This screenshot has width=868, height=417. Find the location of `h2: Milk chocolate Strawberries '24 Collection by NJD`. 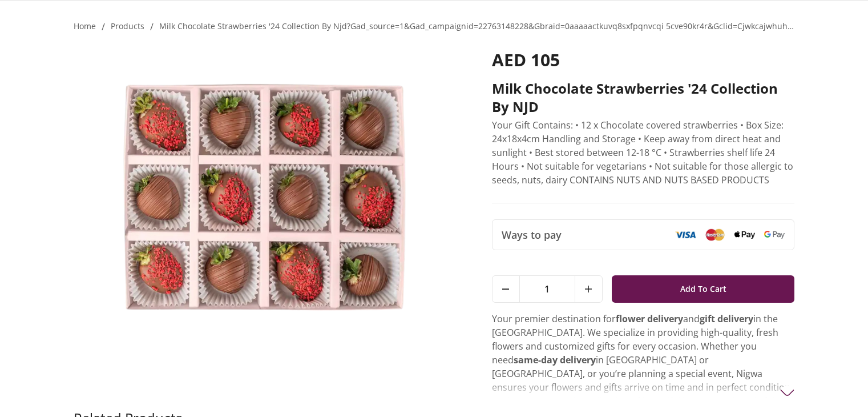

h2: Milk chocolate Strawberries '24 Collection by NJD is located at coordinates (643, 98).